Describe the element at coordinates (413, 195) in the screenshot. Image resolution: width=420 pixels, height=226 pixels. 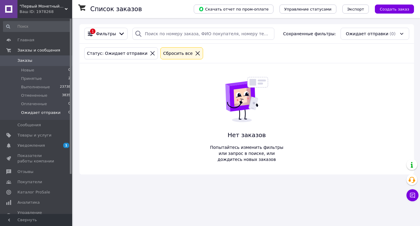
I see `button: Чат с покупателем` at that location.